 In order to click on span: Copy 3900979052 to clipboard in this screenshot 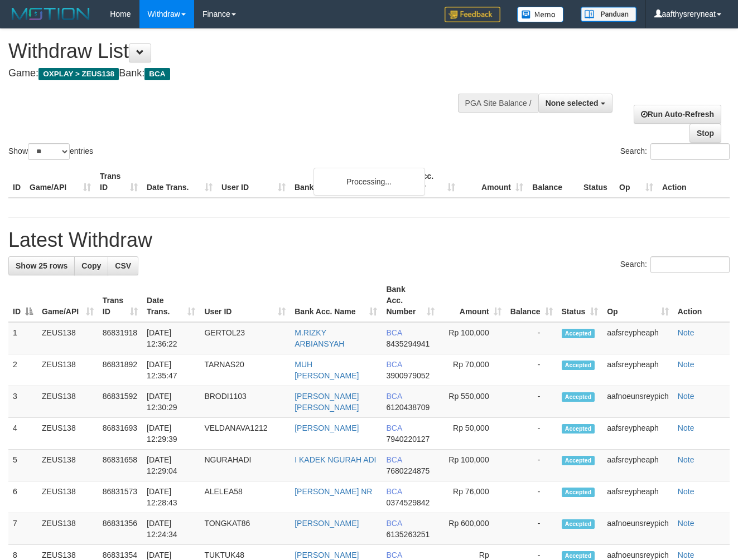, I will do `click(408, 375)`.